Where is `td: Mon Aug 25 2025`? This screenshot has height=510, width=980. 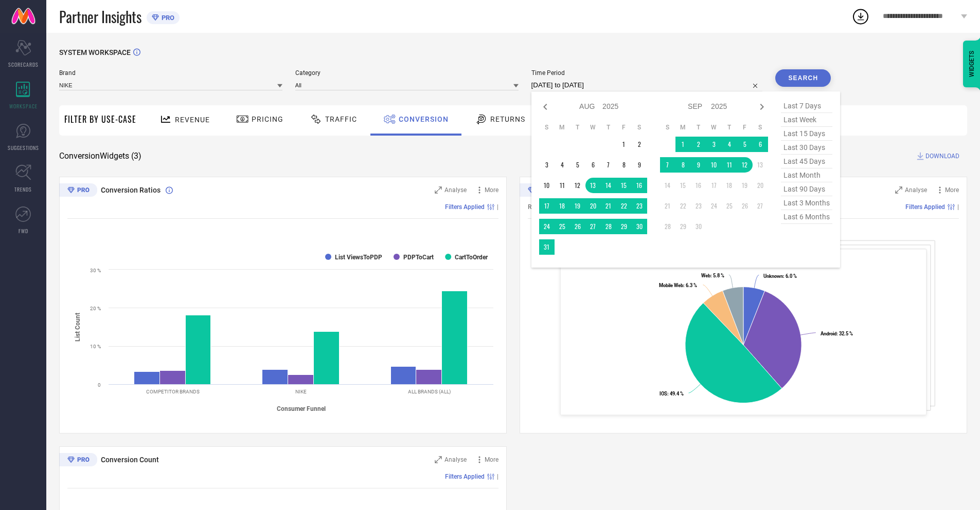 td: Mon Aug 25 2025 is located at coordinates (562, 227).